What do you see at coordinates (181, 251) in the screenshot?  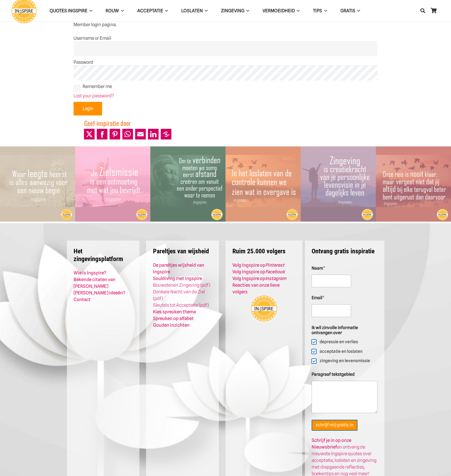 I see `strong: Pareltjes van wijsheid` at bounding box center [181, 251].